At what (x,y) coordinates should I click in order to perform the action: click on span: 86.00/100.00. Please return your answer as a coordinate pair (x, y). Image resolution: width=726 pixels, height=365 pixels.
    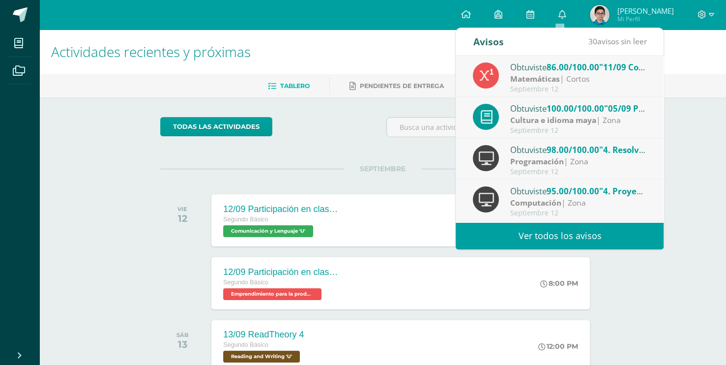
    Looking at the image, I should click on (572, 67).